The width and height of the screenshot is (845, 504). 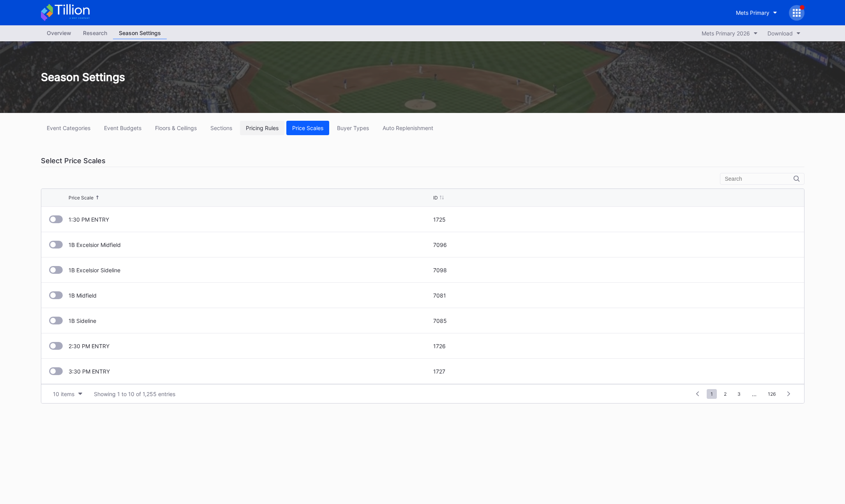 I want to click on span: 3, so click(x=739, y=394).